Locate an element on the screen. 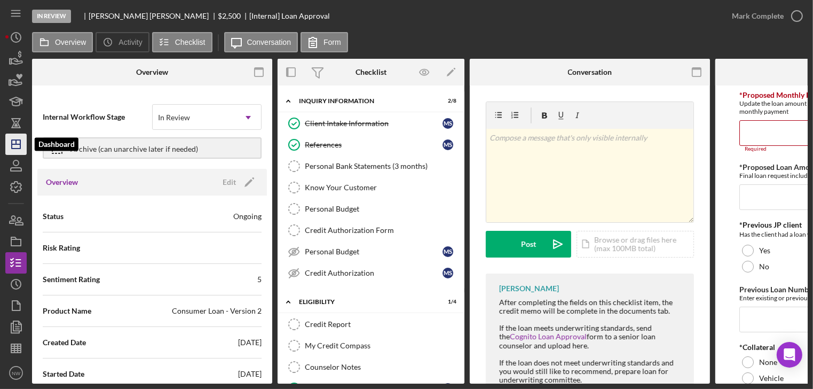 Image resolution: width=813 pixels, height=389 pixels. div: 1 / 4 is located at coordinates (447, 302).